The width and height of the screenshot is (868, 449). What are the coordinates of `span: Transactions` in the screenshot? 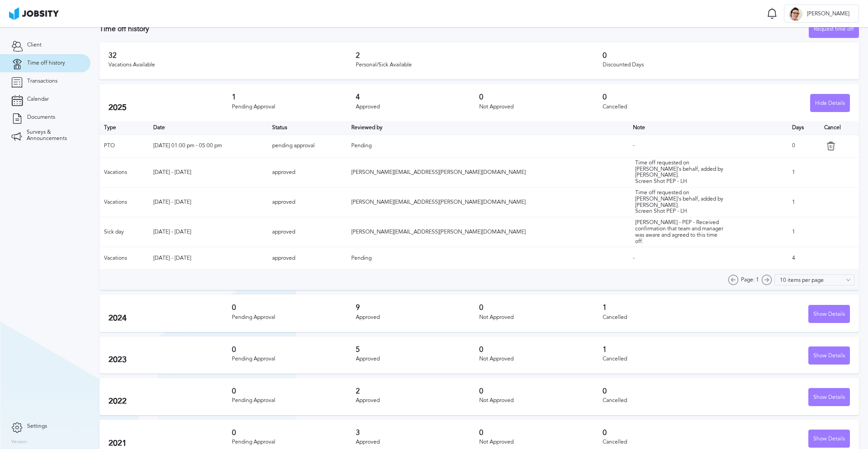 It's located at (42, 81).